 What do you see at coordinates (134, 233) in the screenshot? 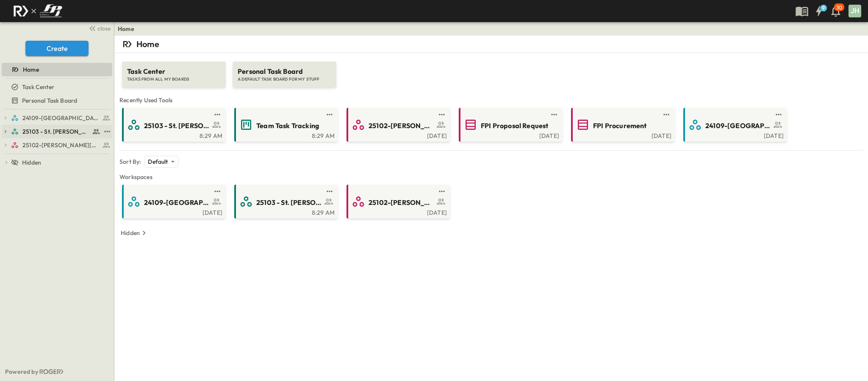
I see `button: Hidden` at bounding box center [134, 233].